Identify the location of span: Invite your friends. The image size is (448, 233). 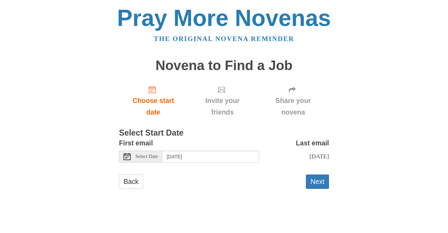
(222, 107).